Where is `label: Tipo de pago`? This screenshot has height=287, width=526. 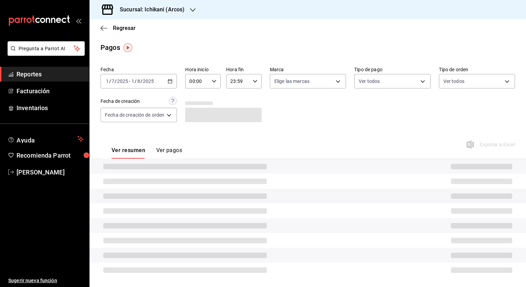
label: Tipo de pago is located at coordinates (392, 70).